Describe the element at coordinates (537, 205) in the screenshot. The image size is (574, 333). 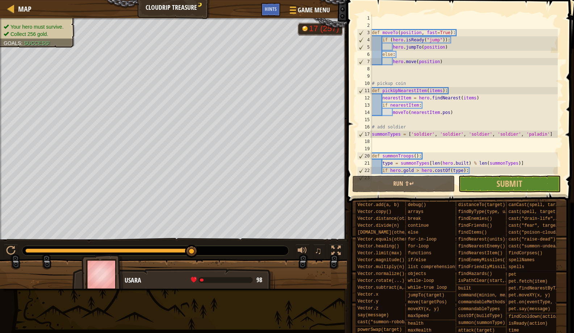
I see `span: canCast(spell, target)` at that location.